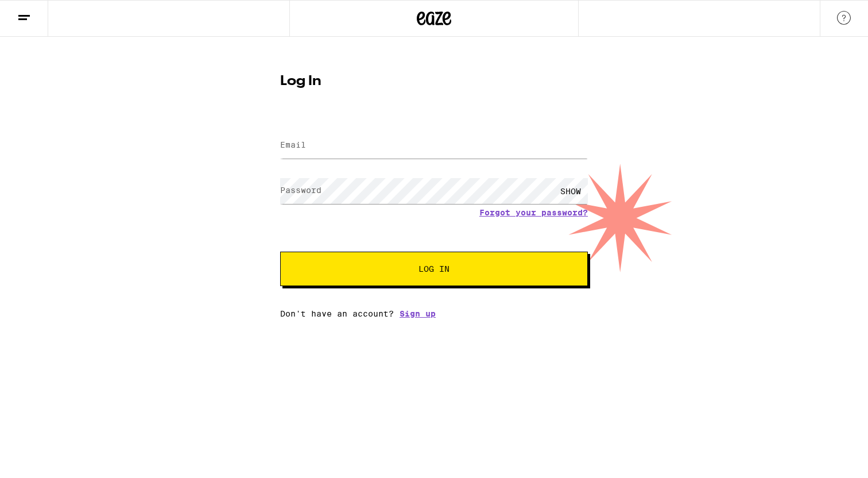 The image size is (868, 478). Describe the element at coordinates (301, 190) in the screenshot. I see `label: Password` at that location.